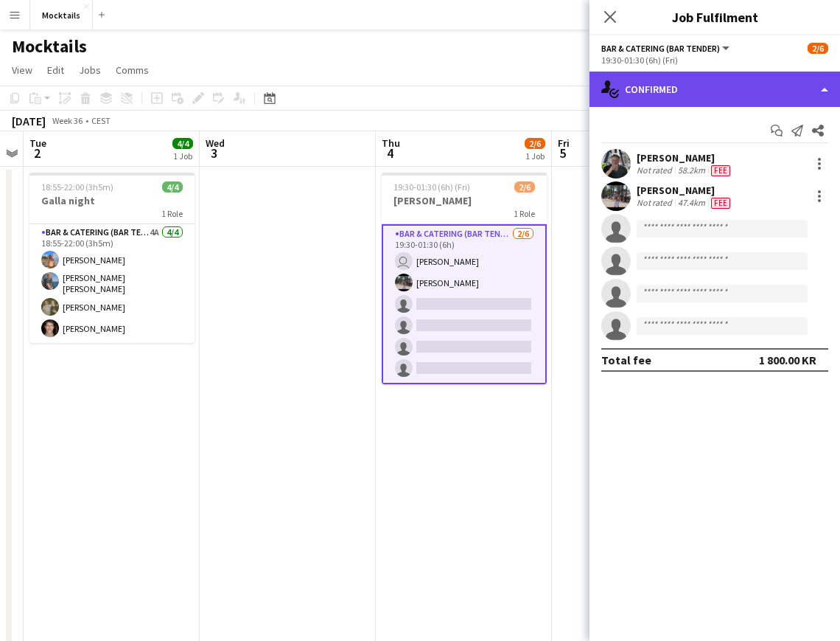  Describe the element at coordinates (214, 153) in the screenshot. I see `span: 3` at that location.